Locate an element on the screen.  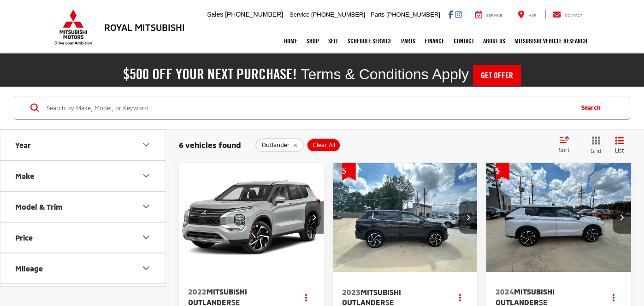
span: 2023 is located at coordinates (351, 291).